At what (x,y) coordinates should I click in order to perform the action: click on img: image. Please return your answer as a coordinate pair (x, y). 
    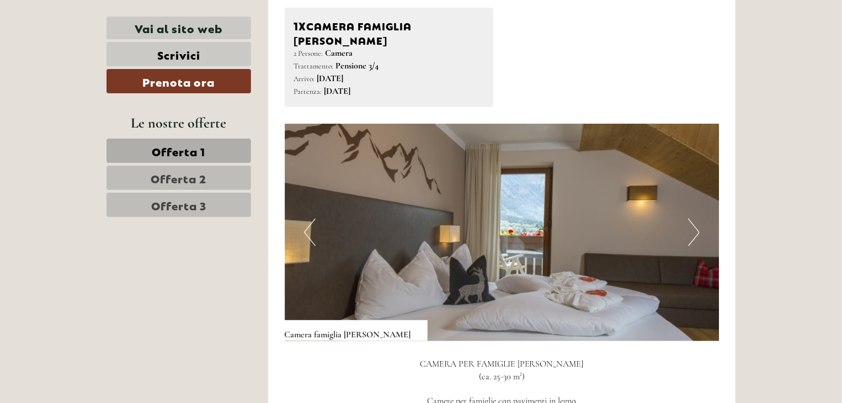
    Looking at the image, I should click on (502, 232).